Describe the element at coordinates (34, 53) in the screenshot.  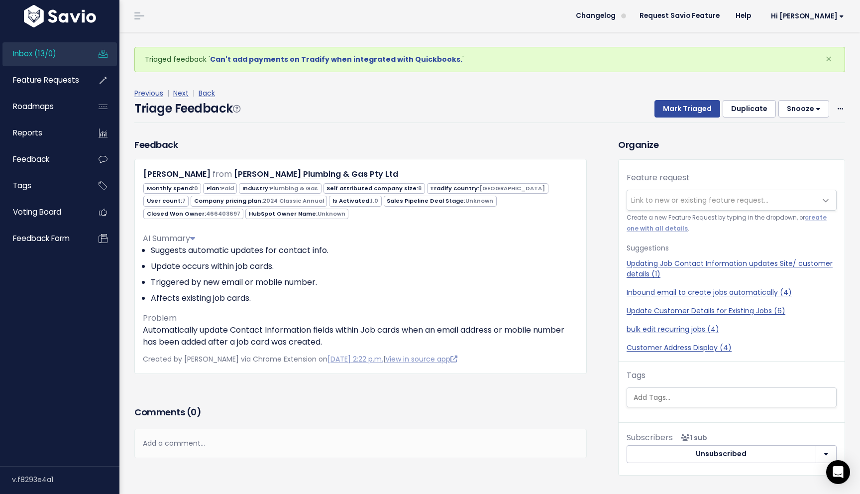
I see `span: Inbox (13/0)` at that location.